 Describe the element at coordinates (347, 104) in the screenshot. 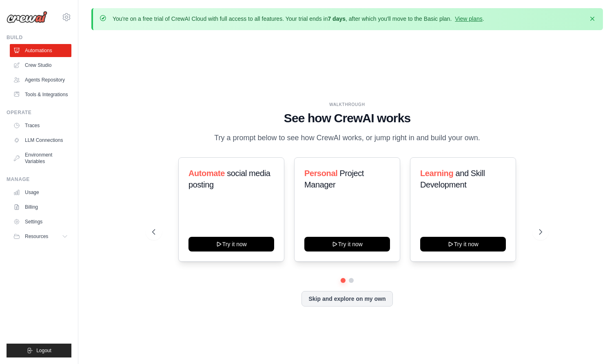

I see `div: WALKTHROUGH` at that location.